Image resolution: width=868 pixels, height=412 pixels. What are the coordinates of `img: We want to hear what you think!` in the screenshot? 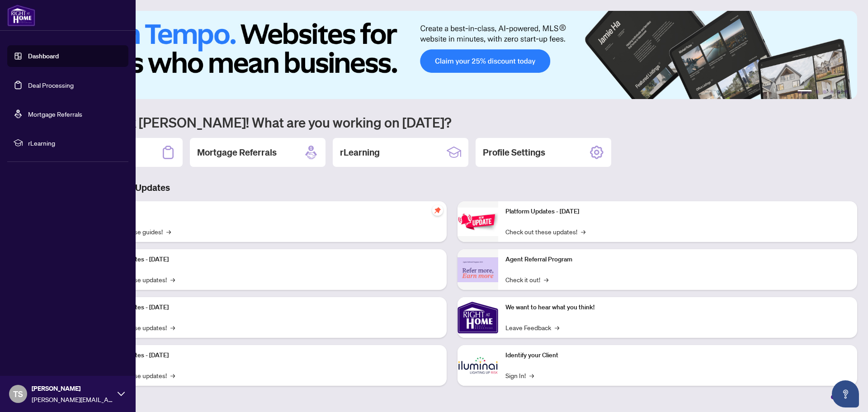 It's located at (478, 318).